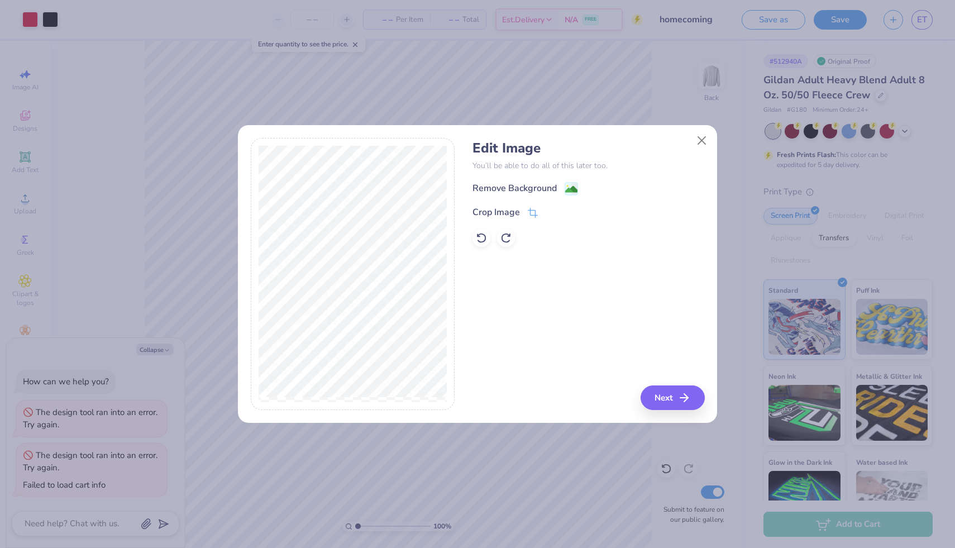  I want to click on h4: Edit Image, so click(588, 148).